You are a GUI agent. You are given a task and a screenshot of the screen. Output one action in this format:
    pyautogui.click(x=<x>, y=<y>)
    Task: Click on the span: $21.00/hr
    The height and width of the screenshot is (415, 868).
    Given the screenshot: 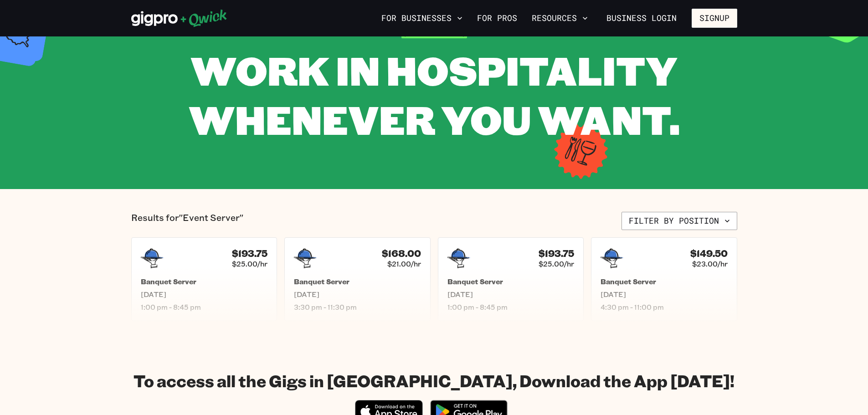 What is the action you would take?
    pyautogui.click(x=404, y=264)
    